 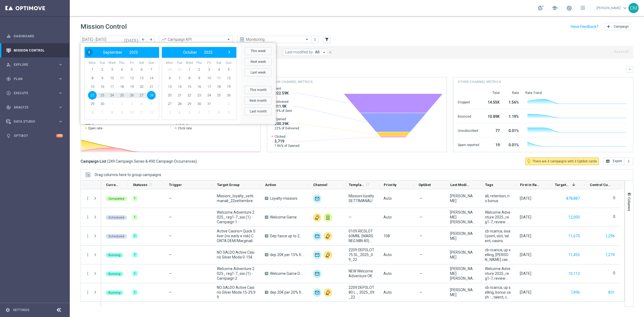 What do you see at coordinates (132, 96) in the screenshot?
I see `span: 26` at bounding box center [132, 96].